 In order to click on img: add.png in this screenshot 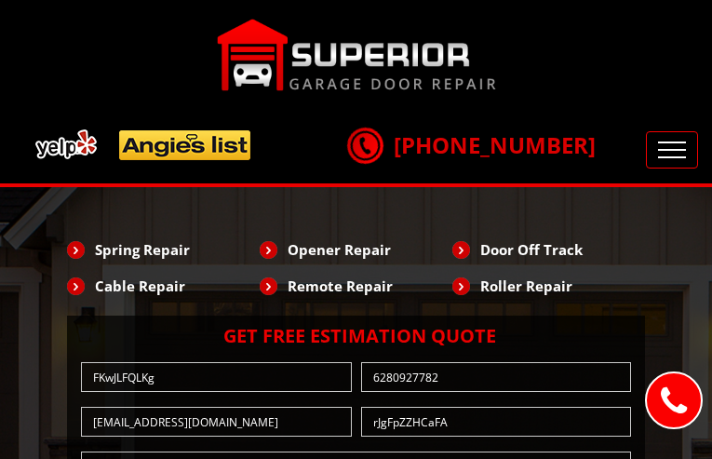, I will do `click(143, 144)`.